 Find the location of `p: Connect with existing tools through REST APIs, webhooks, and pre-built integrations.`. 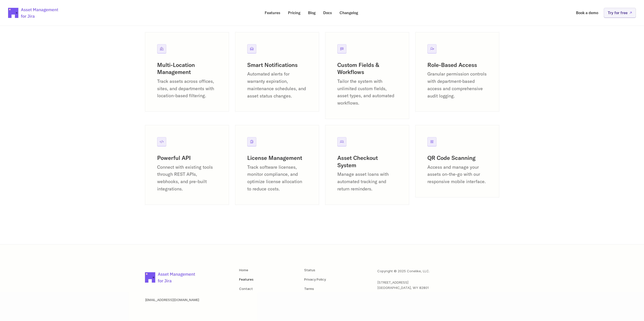

p: Connect with existing tools through REST APIs, webhooks, and pre-built integrations. is located at coordinates (187, 178).